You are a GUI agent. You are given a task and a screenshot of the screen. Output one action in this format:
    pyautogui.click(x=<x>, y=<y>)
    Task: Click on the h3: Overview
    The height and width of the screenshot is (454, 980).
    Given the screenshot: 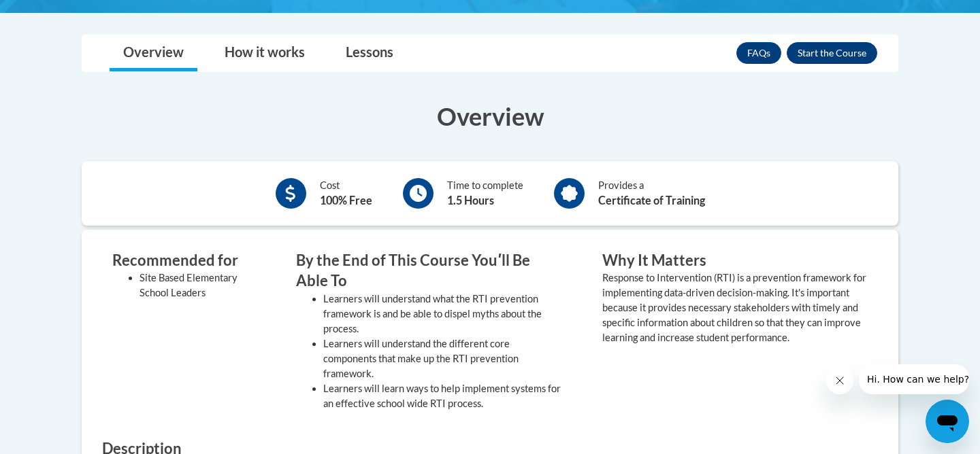 What is the action you would take?
    pyautogui.click(x=490, y=116)
    